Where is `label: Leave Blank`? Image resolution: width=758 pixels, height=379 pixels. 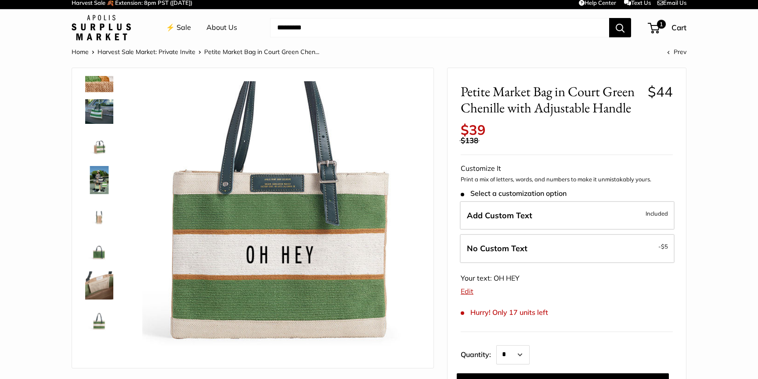
label: Leave Blank is located at coordinates (567, 248).